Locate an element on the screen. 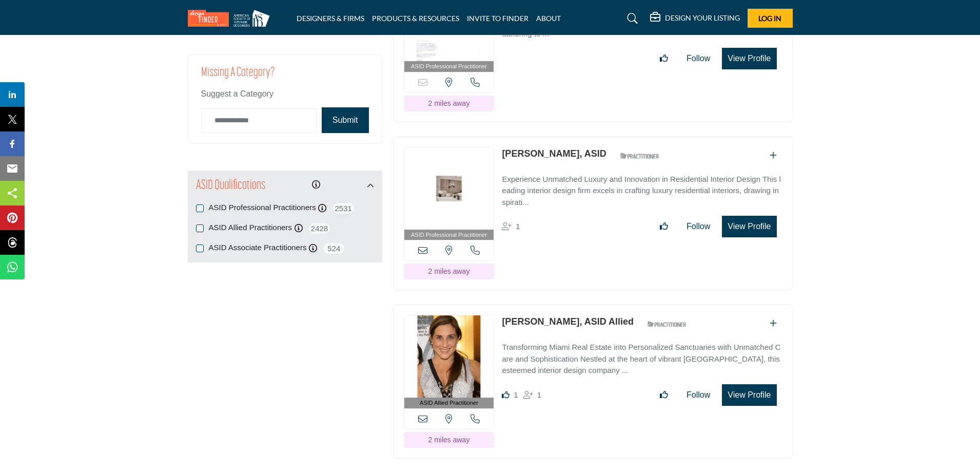 Image resolution: width=980 pixels, height=468 pixels. span: 2428 is located at coordinates (319, 228).